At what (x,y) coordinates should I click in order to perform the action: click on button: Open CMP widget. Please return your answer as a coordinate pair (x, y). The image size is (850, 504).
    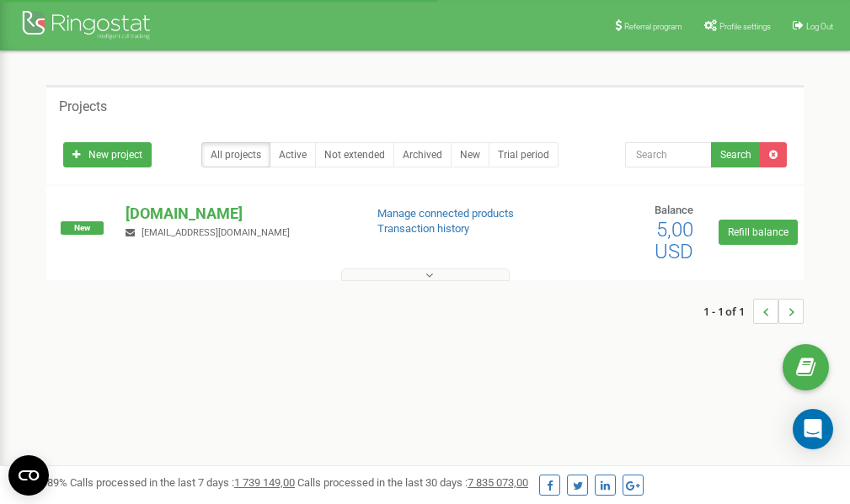
    Looking at the image, I should click on (29, 475).